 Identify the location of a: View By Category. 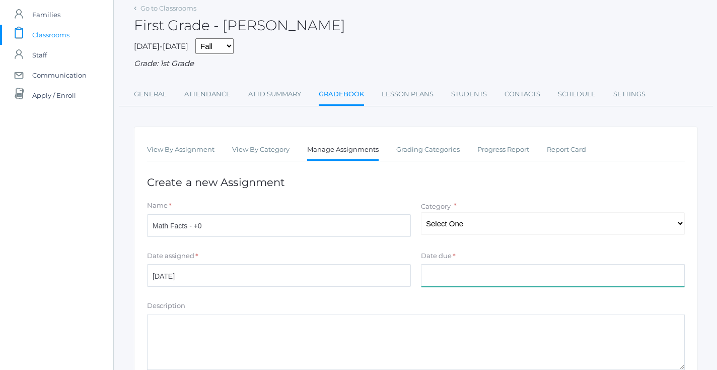
(261, 150).